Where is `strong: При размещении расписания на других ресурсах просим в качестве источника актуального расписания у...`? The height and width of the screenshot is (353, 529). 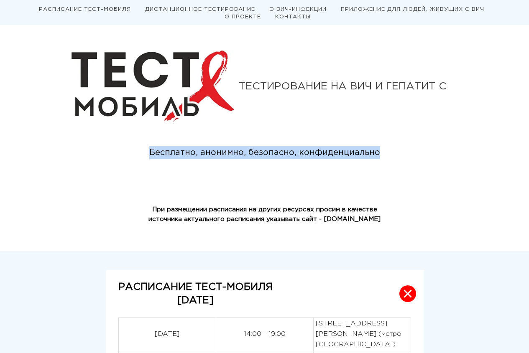
strong: При размещении расписания на других ресурсах просим в качестве источника актуального расписания у... is located at coordinates (264, 215).